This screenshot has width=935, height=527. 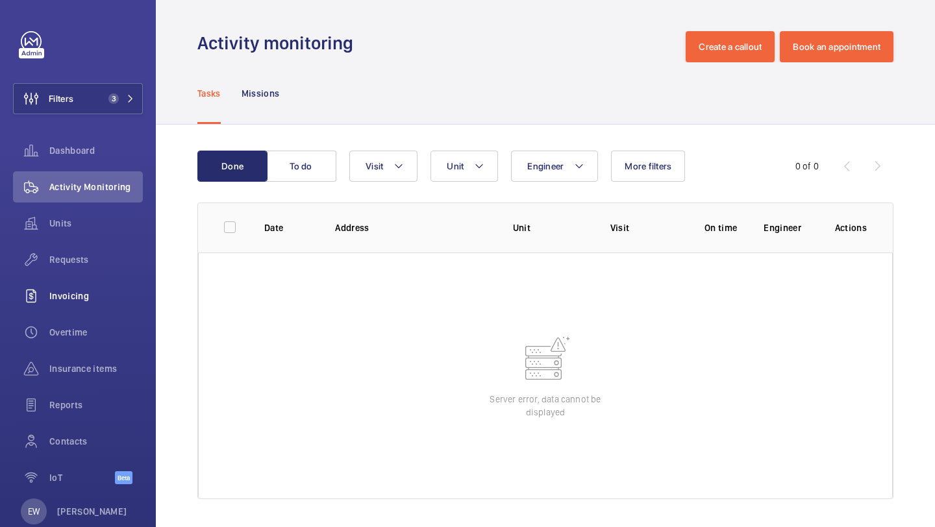 I want to click on button: Book an appointment, so click(x=836, y=47).